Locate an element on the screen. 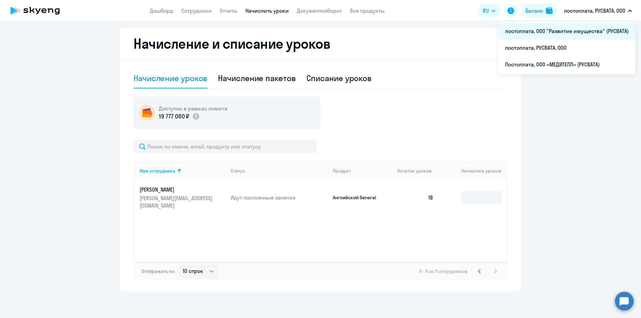 The height and width of the screenshot is (318, 641). button: постоплата, РУСВАТА, ООО is located at coordinates (598, 11).